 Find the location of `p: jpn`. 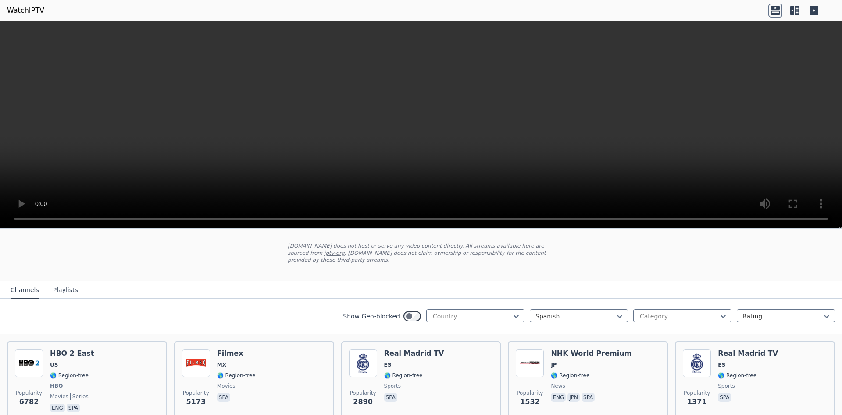

p: jpn is located at coordinates (574, 397).